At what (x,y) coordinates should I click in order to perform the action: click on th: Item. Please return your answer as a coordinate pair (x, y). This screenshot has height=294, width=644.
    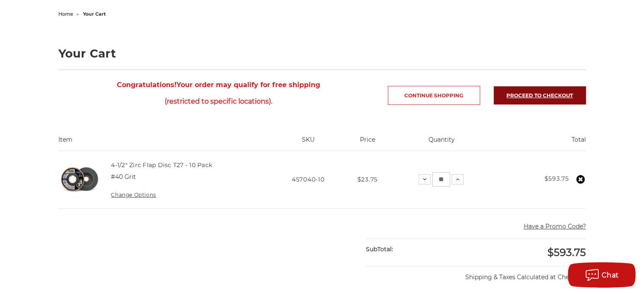
    Looking at the image, I should click on (165, 143).